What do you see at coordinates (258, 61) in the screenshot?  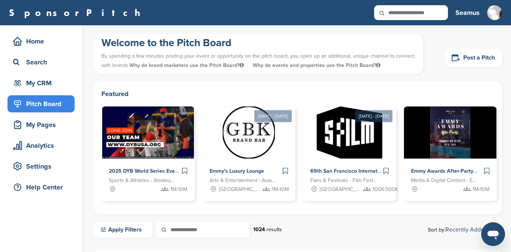 I see `p: By spending a few minutes posting your event or opportunity on the pitch board, you open up an ad...` at bounding box center [258, 61].